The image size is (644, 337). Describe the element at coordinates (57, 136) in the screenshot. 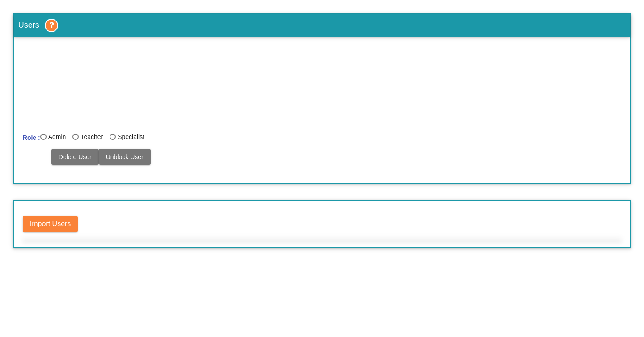

I see `div: Admin` at that location.